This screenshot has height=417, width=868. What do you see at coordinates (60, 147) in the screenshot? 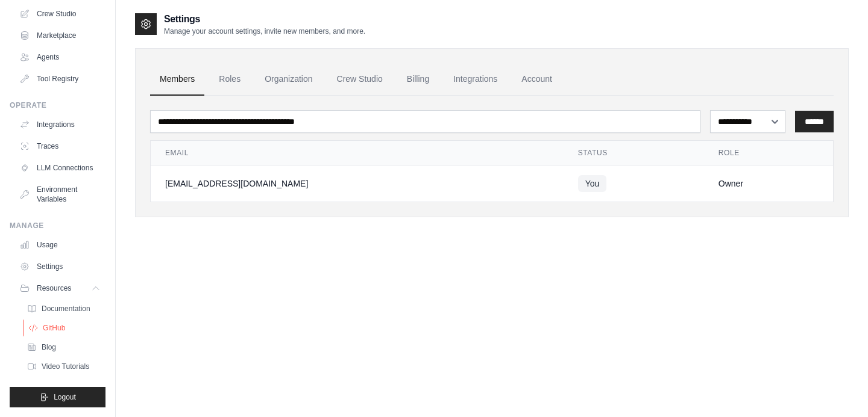
I see `a: Traces` at bounding box center [60, 147].